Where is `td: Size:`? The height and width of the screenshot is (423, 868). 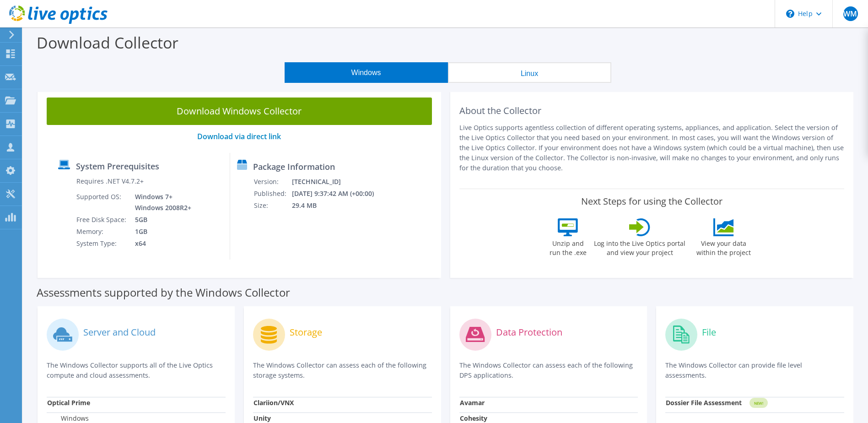
td: Size: is located at coordinates (272, 206).